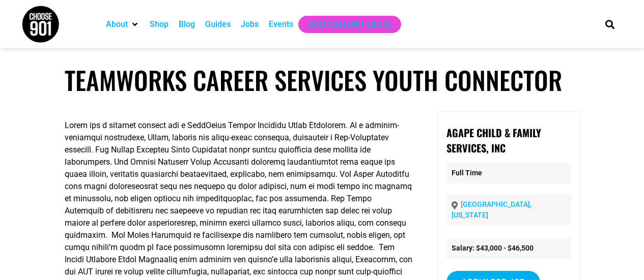  I want to click on a: Events, so click(281, 25).